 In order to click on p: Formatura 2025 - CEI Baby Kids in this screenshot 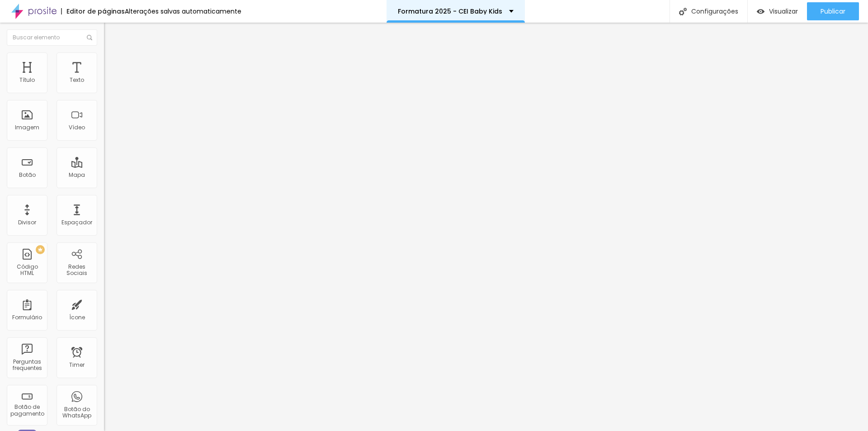, I will do `click(450, 12)`.